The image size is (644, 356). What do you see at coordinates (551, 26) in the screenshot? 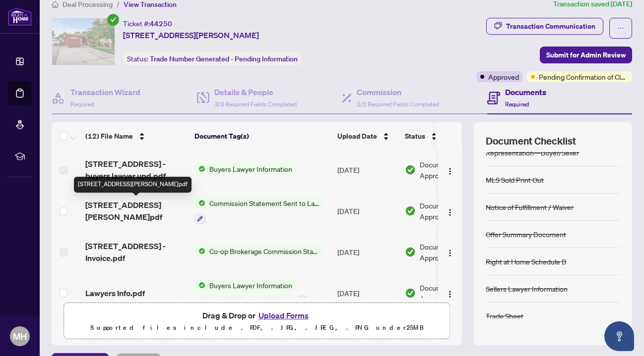
I see `div: Transaction Communication` at bounding box center [551, 26].